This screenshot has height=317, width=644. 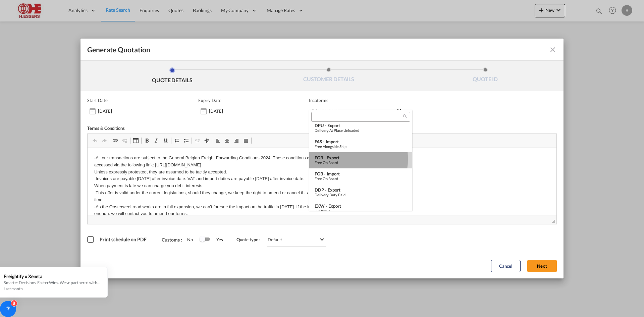 What do you see at coordinates (234, 115) in the screenshot?
I see `p: -All our transactions are subject to the General Belgian Freight Forwarding Conditions 2024. Thes...` at bounding box center [234, 115].